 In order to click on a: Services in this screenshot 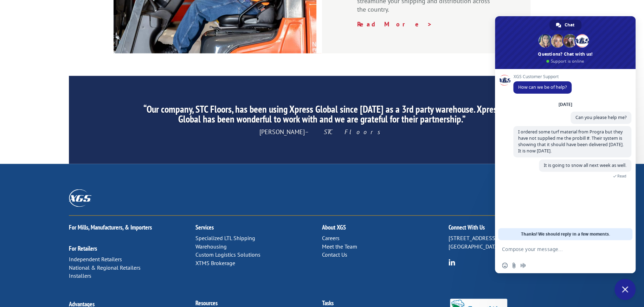, I will do `click(205, 227)`.